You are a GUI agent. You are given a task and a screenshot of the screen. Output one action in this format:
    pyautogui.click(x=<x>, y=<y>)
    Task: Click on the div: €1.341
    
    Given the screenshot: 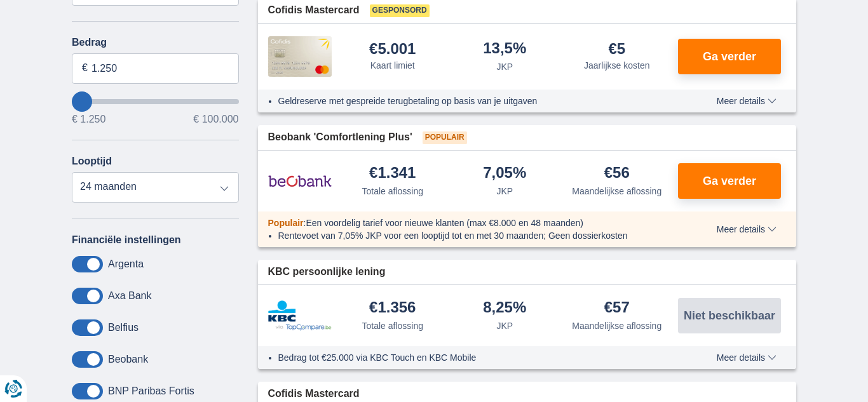 What is the action you would take?
    pyautogui.click(x=392, y=174)
    